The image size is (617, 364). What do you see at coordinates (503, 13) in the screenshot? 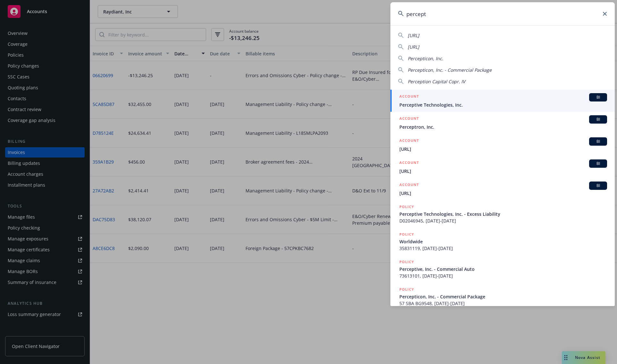
I see `input: Search...` at bounding box center [503, 13].